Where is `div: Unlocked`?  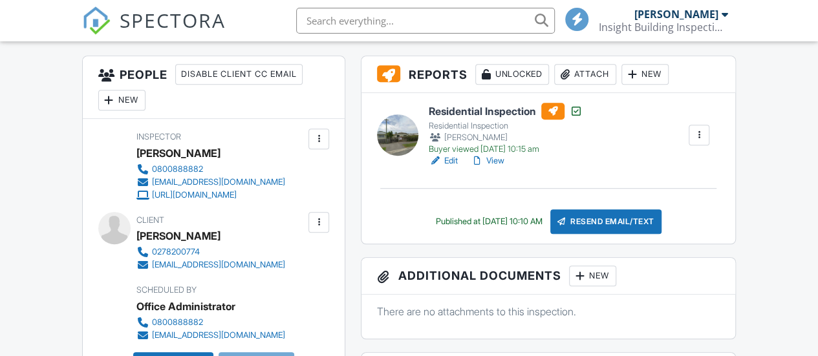
div: Unlocked is located at coordinates (512, 74).